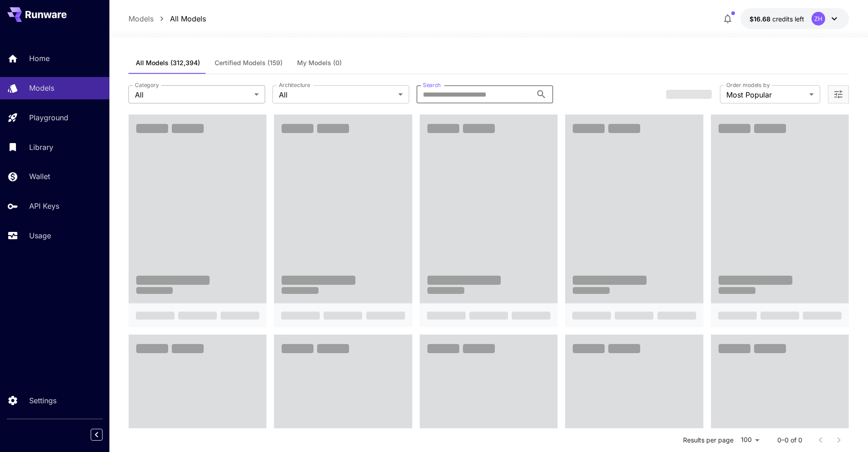 The height and width of the screenshot is (452, 868). Describe the element at coordinates (44, 206) in the screenshot. I see `p: API Keys` at that location.